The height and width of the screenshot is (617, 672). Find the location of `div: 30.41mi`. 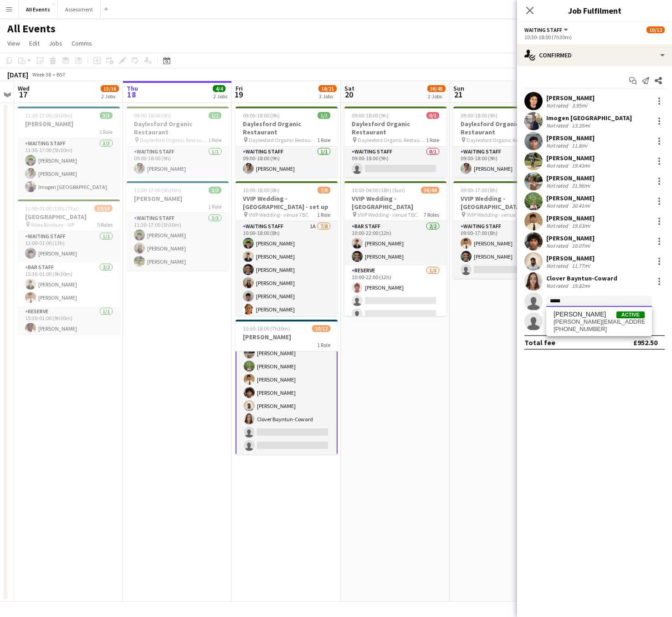

div: 30.41mi is located at coordinates (581, 205).